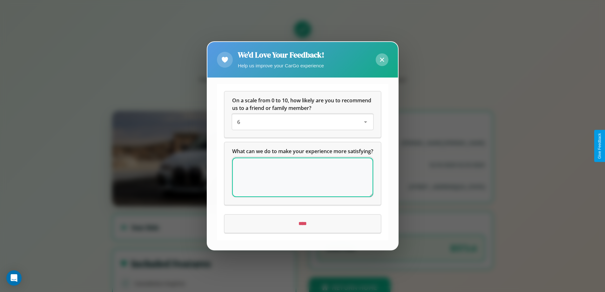 The image size is (605, 292). What do you see at coordinates (302, 104) in the screenshot?
I see `span: On a scale from 0 to 10, how likely are you to recommend us to a friend or family member?` at bounding box center [302, 104].